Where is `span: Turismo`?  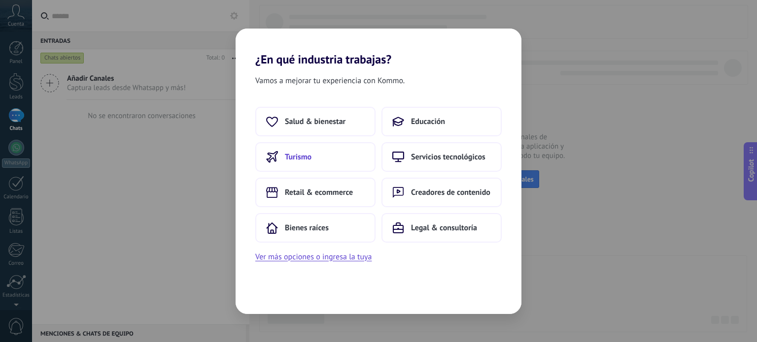 span: Turismo is located at coordinates (298, 157).